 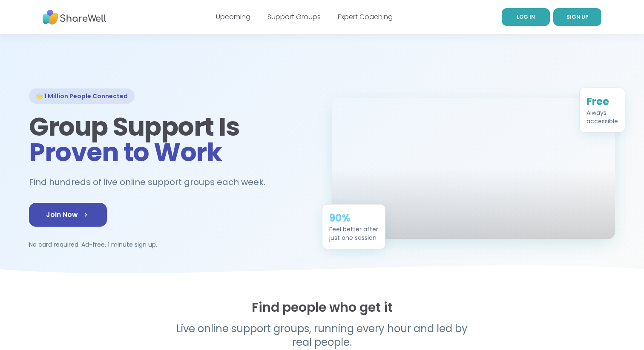 I want to click on a: Expert Coaching, so click(x=365, y=17).